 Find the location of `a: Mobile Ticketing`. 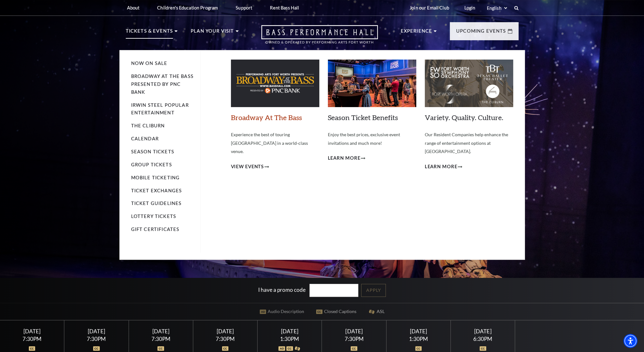

a: Mobile Ticketing is located at coordinates (156, 178).